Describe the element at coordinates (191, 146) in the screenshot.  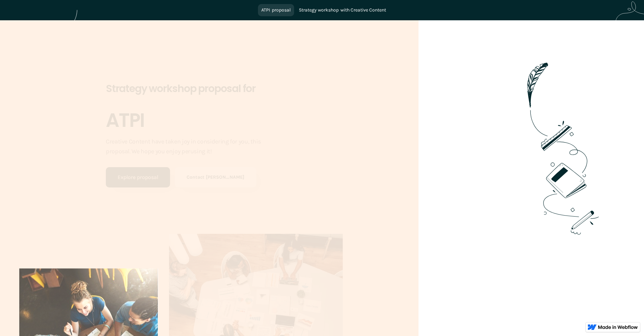
I see `p: Creative Content have taken joy in considering for you, this proposal. We hope you enjoy perusing...` at that location.